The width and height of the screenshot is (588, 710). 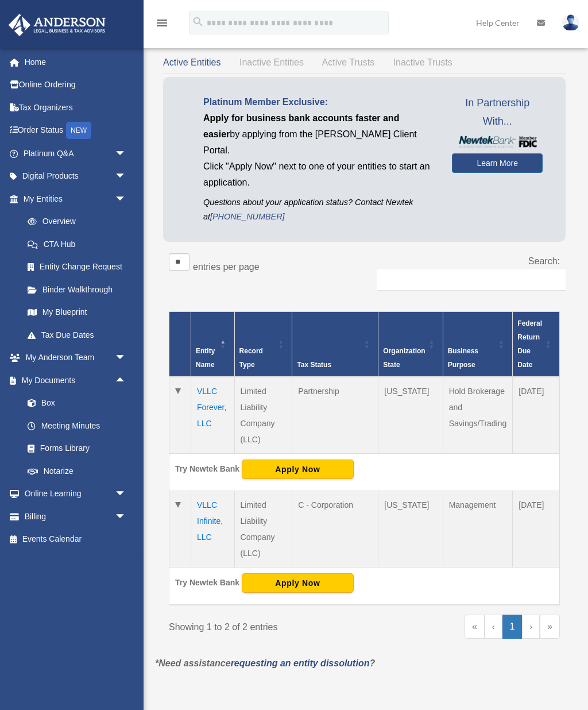 What do you see at coordinates (76, 540) in the screenshot?
I see `a: Events Calendar` at bounding box center [76, 540].